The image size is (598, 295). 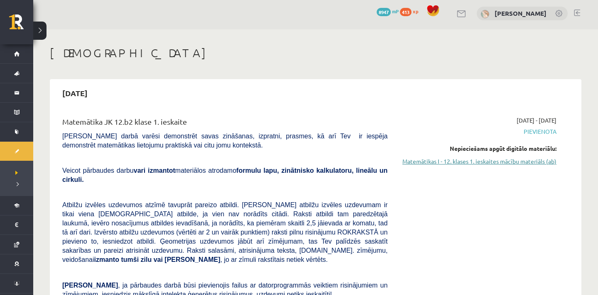 What do you see at coordinates (395, 11) in the screenshot?
I see `span: mP` at bounding box center [395, 11].